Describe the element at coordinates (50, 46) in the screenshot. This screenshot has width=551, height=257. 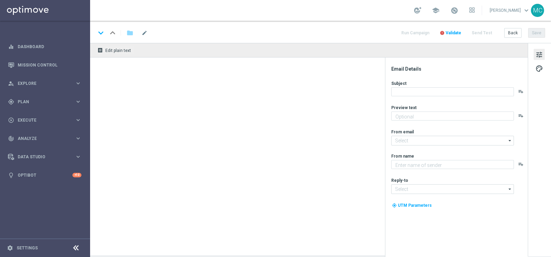
I see `a: Dashboard` at that location.